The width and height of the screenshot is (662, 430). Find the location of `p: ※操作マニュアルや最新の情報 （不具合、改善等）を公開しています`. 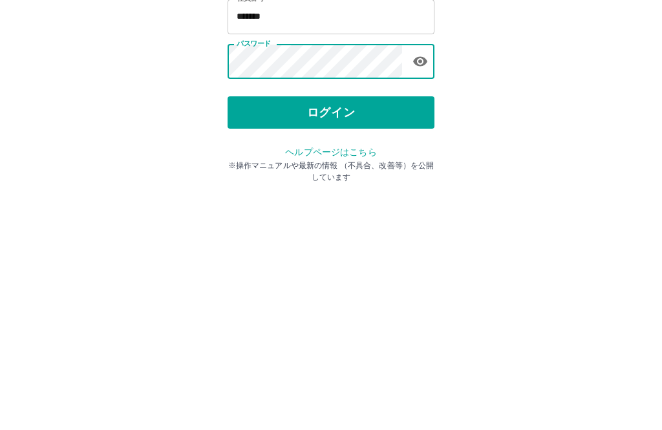

p: ※操作マニュアルや最新の情報 （不具合、改善等）を公開しています is located at coordinates (331, 299).